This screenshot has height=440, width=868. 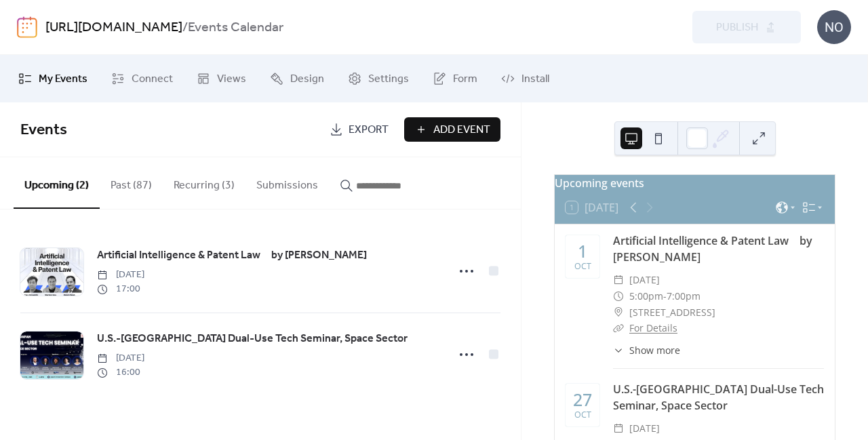 I want to click on button: Submissions, so click(x=286, y=183).